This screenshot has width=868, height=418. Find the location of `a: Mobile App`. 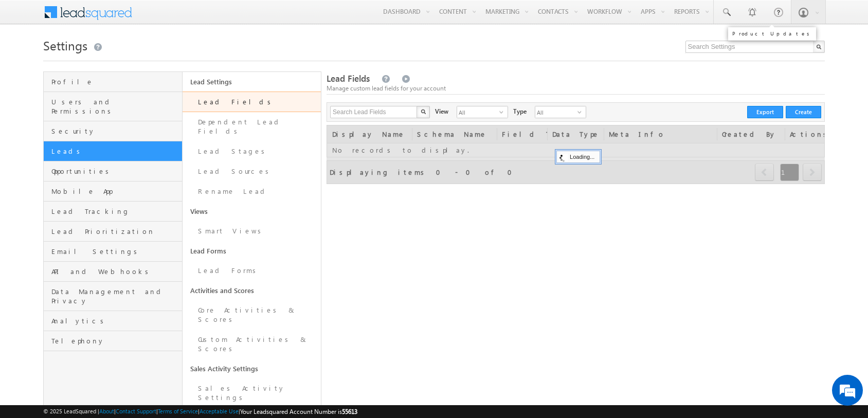

a: Mobile App is located at coordinates (113, 192).